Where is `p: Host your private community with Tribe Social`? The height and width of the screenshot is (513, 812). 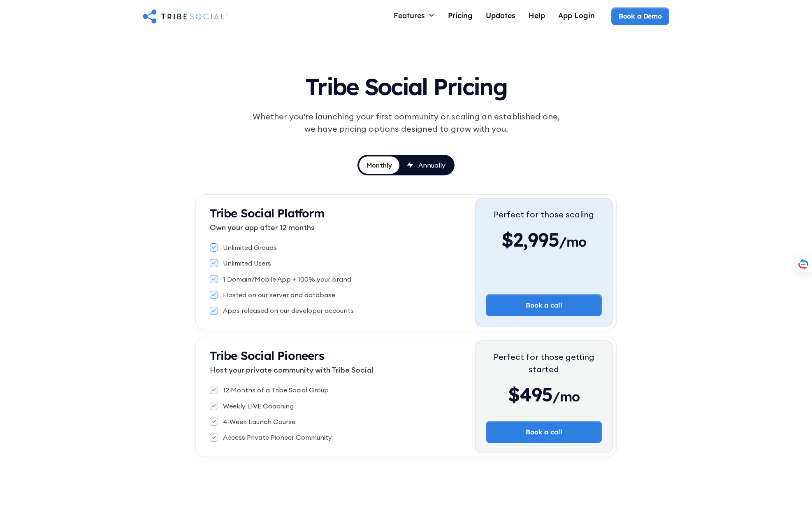 p: Host your private community with Tribe Social is located at coordinates (342, 370).